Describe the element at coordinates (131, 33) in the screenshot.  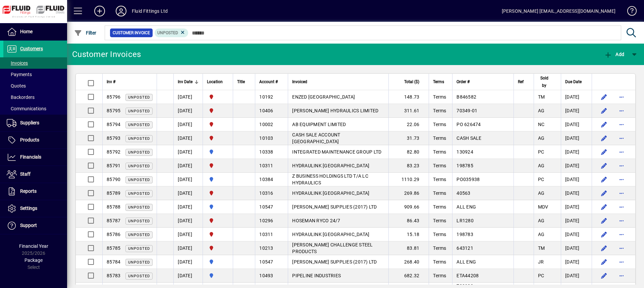
I see `span: Customer Invoice` at that location.